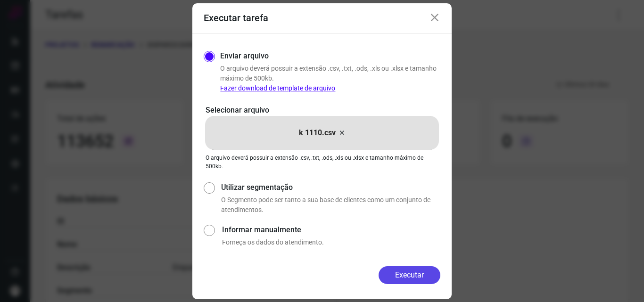  Describe the element at coordinates (235, 18) in the screenshot. I see `h3: Executar tarefa` at that location.